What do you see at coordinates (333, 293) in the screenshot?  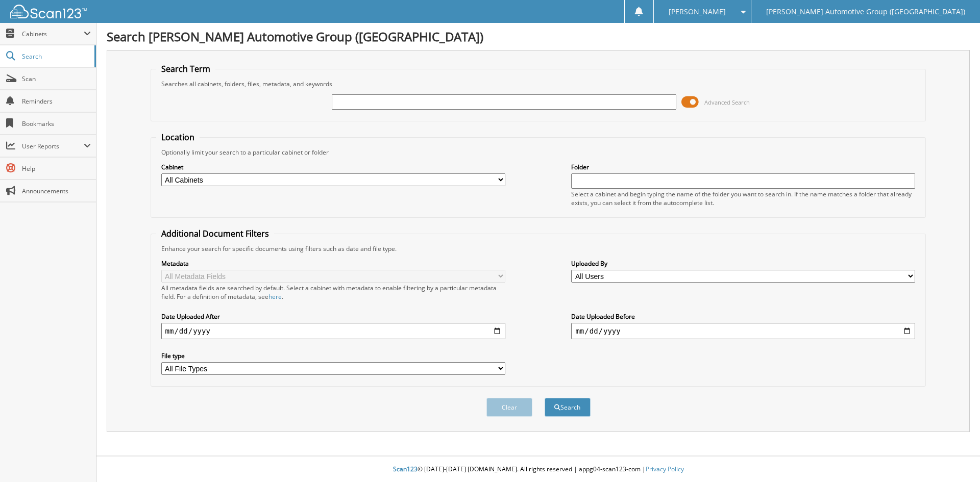 I see `div: All metadata fields are searched by default. Select a cabinet with metadata to enable filtering b...` at bounding box center [333, 293].